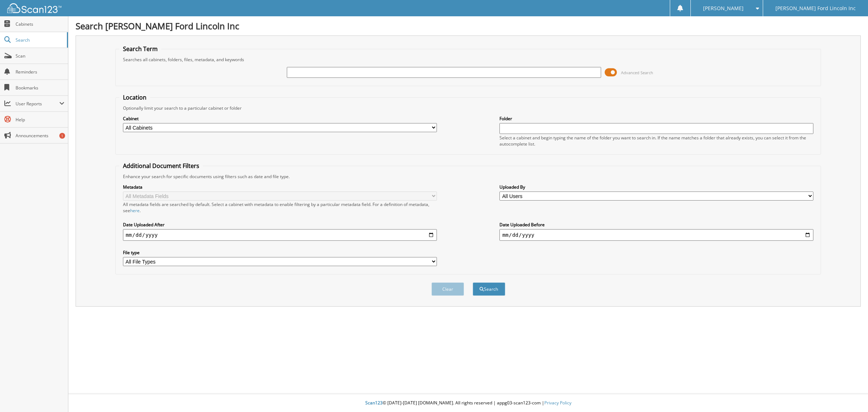  I want to click on div: Select a cabinet and begin typing the name of the folder you want to search in. If the name match..., so click(656, 141).